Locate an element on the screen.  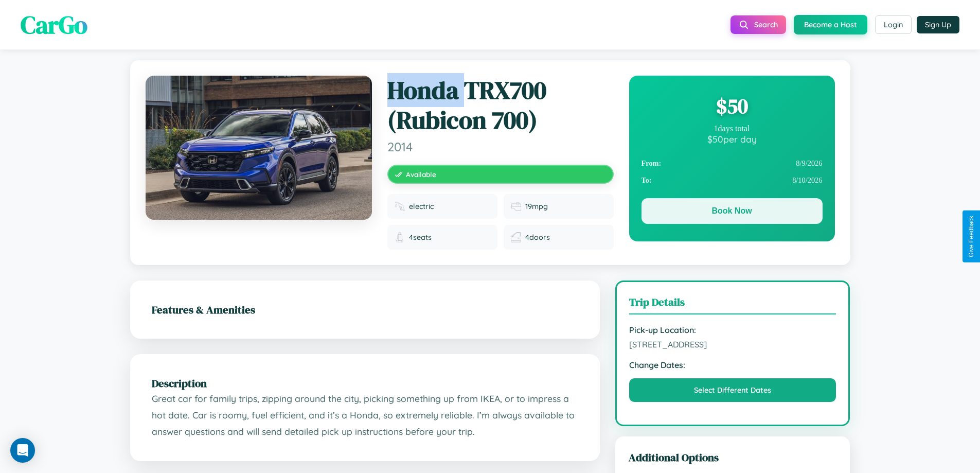
strong: Pick-up Location: is located at coordinates (732, 330).